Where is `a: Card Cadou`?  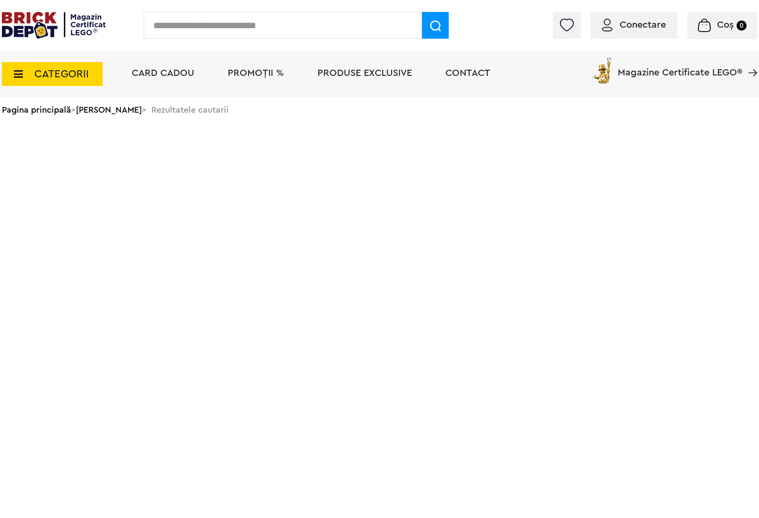 a: Card Cadou is located at coordinates (163, 73).